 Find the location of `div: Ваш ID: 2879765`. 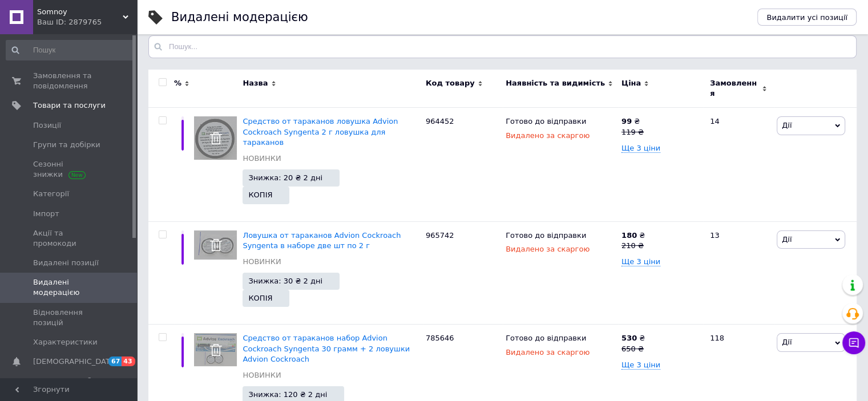

div: Ваш ID: 2879765 is located at coordinates (87, 22).